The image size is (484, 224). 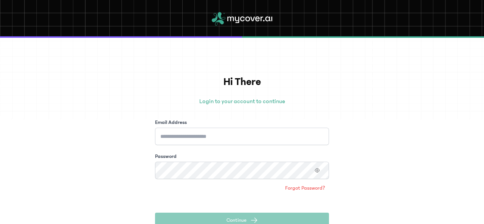 I want to click on span: Forgot Password?, so click(x=305, y=188).